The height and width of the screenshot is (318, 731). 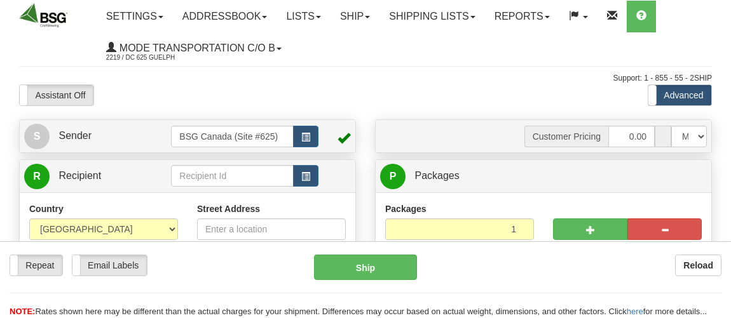 What do you see at coordinates (196, 48) in the screenshot?
I see `span: Mode Transportation c/o B` at bounding box center [196, 48].